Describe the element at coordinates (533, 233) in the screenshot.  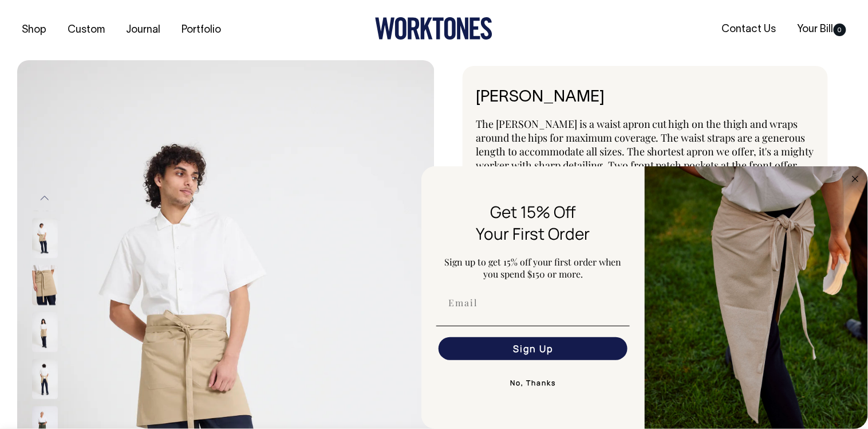
I see `span: Your First Order` at that location.